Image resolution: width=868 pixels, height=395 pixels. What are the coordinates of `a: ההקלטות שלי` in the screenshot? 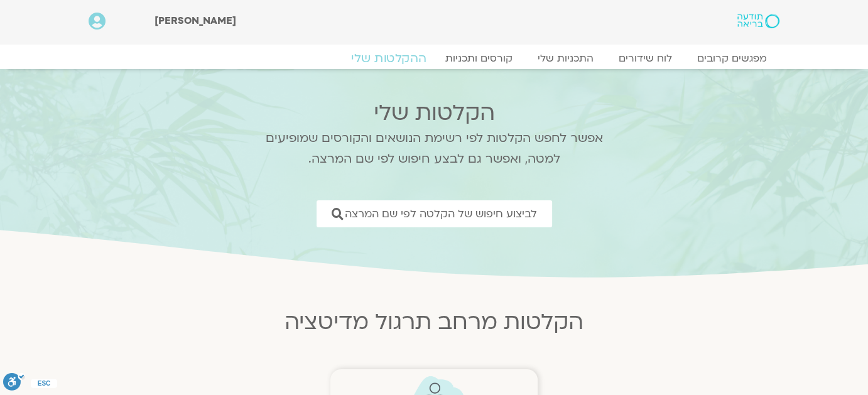 It's located at (389, 59).